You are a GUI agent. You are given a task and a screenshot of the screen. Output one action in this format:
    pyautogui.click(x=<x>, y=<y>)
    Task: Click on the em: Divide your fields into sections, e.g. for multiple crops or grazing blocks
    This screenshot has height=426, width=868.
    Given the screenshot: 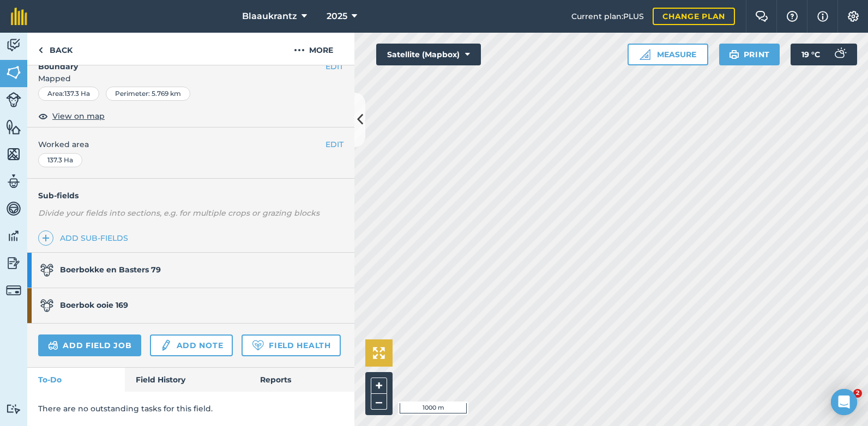 What is the action you would take?
    pyautogui.click(x=179, y=213)
    